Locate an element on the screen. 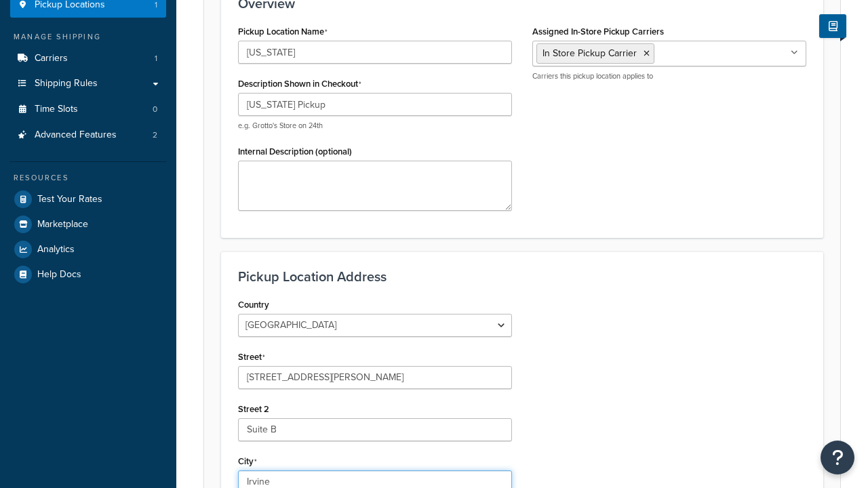 This screenshot has height=488, width=868. label: Assigned In-Store Pickup Carriers is located at coordinates (598, 32).